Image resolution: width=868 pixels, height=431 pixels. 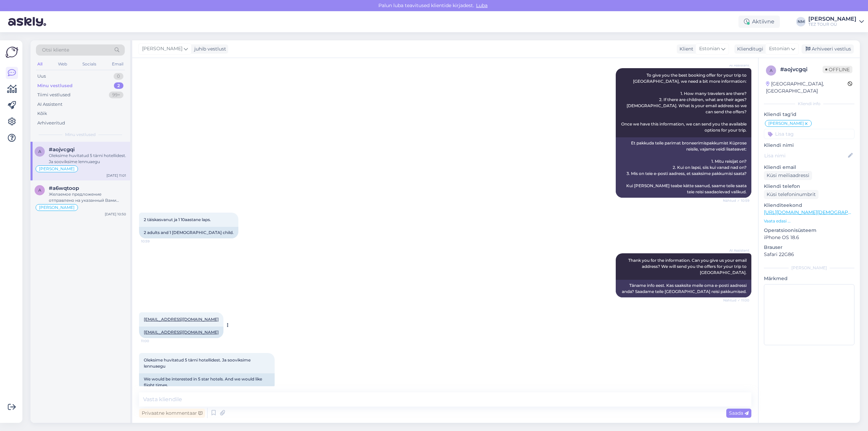 What do you see at coordinates (198, 363) in the screenshot?
I see `span: Oleksime huvitatud 5 tärni hotellidest. Ja sooviksime lennuaegu` at bounding box center [198, 363].